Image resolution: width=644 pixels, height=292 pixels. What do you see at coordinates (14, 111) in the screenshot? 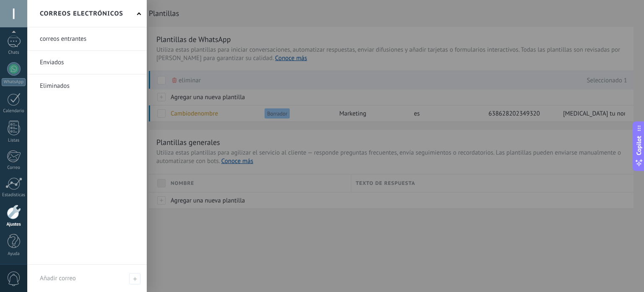
I see `div: Calendario` at bounding box center [14, 111].